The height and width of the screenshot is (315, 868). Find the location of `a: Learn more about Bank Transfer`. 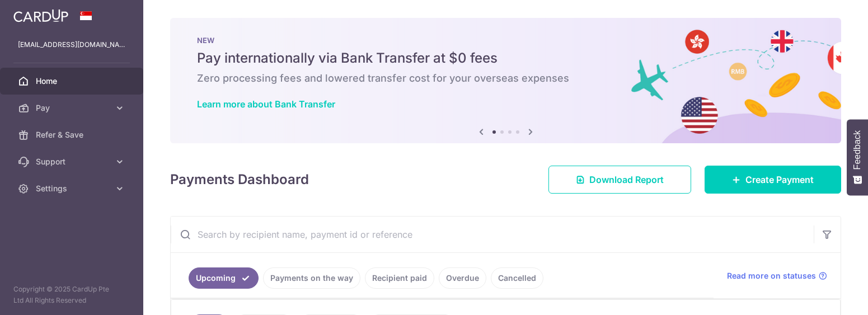

a: Learn more about Bank Transfer is located at coordinates (266, 104).